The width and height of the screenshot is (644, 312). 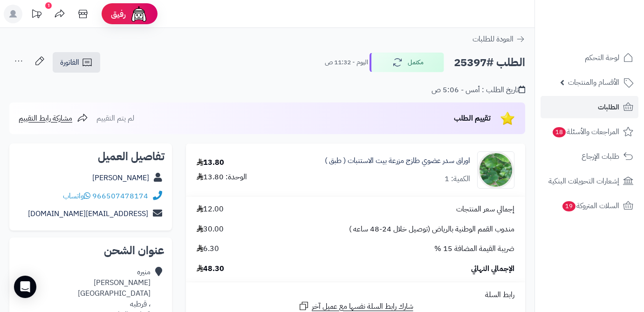 What do you see at coordinates (208, 249) in the screenshot?
I see `span: 6.30` at bounding box center [208, 249].